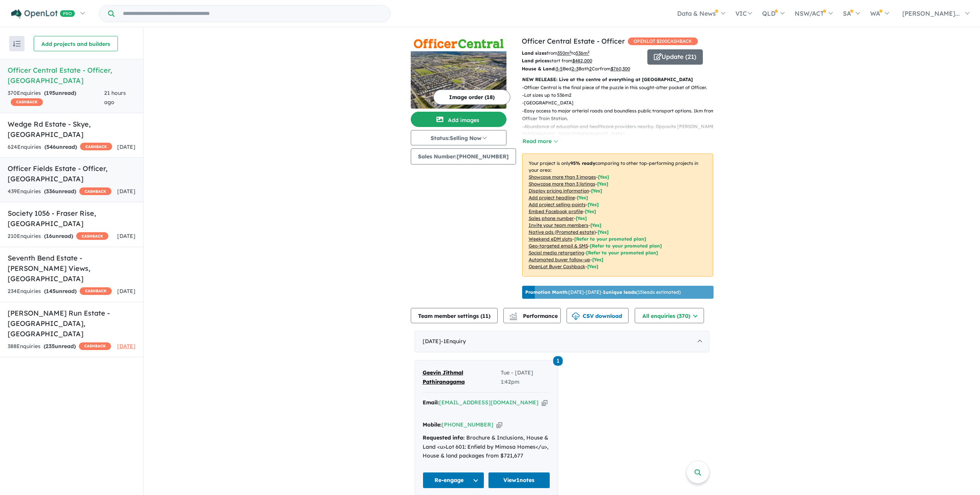 This screenshot has height=495, width=980. Describe the element at coordinates (551, 198) in the screenshot. I see `u: Add project headline` at that location.